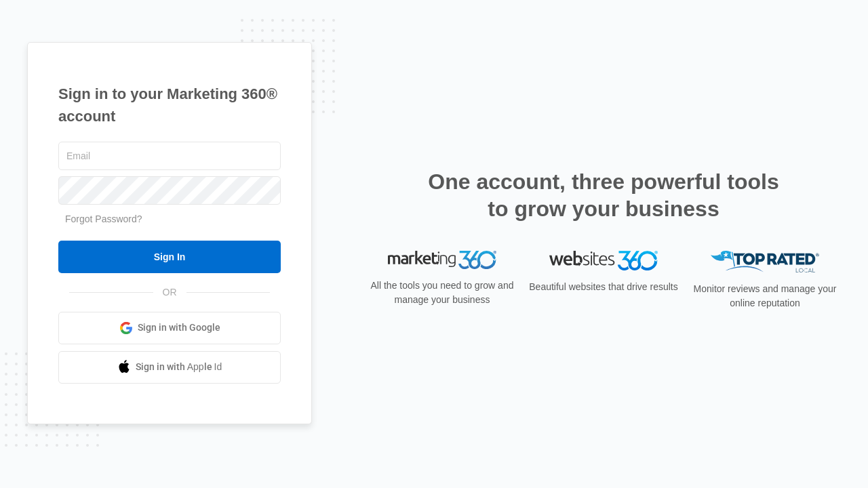 The width and height of the screenshot is (868, 488). Describe the element at coordinates (169, 105) in the screenshot. I see `h1: Sign in to your Marketing 360® account` at that location.